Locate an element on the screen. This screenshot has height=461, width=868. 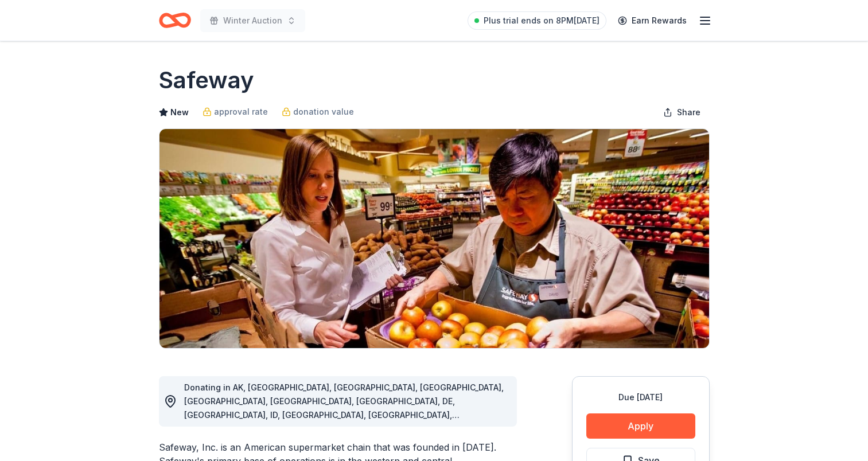
button: Winter Auction is located at coordinates (252, 21).